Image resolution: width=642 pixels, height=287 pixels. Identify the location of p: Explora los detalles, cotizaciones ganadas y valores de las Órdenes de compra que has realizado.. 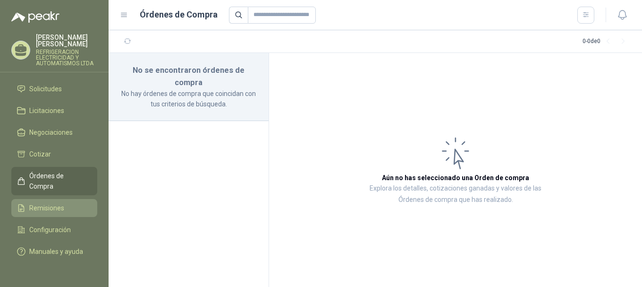
(456, 194).